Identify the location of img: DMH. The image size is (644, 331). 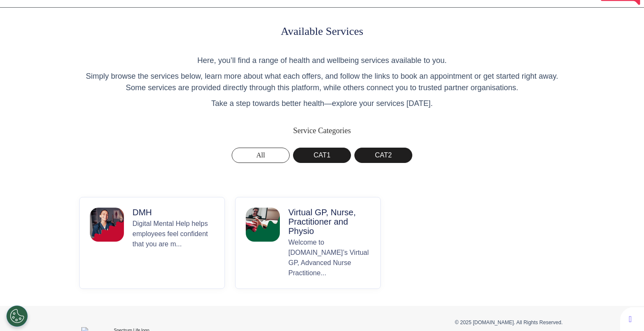
(107, 225).